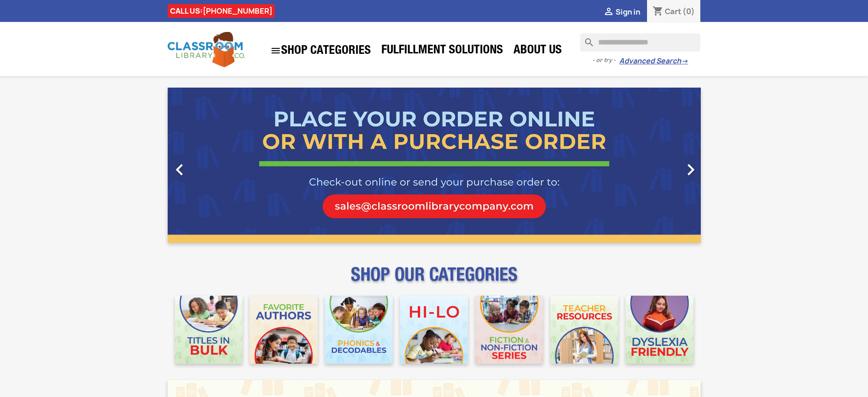 The width and height of the screenshot is (868, 397). What do you see at coordinates (538, 51) in the screenshot?
I see `a: About Us` at bounding box center [538, 51].